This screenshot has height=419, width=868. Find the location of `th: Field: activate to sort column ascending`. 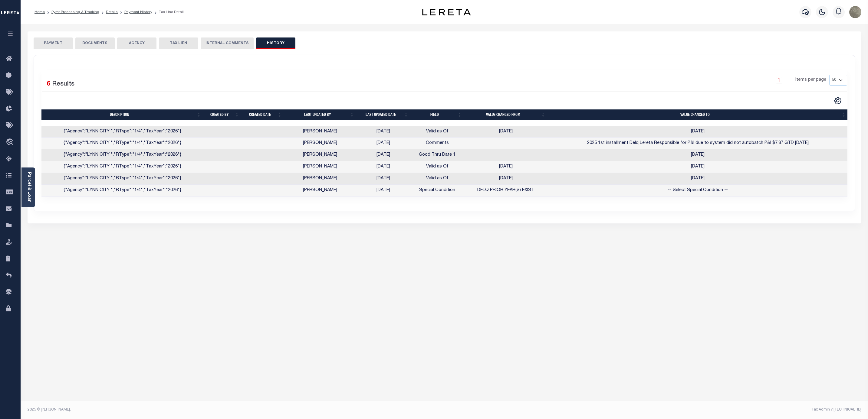

th: Field: activate to sort column ascending is located at coordinates (437, 114).